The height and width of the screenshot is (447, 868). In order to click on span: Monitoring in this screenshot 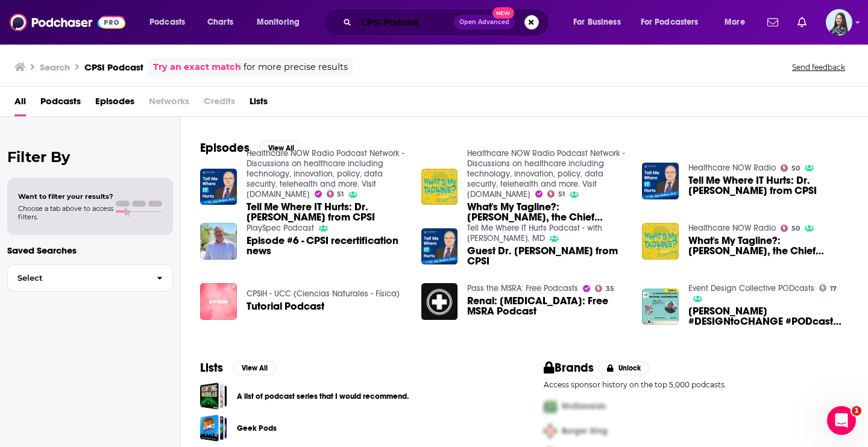, I will do `click(278, 22)`.